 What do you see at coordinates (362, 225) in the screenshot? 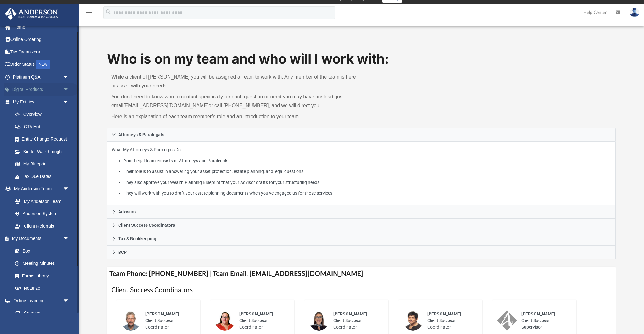
I see `a: Client Success Coordinators` at bounding box center [362, 225].